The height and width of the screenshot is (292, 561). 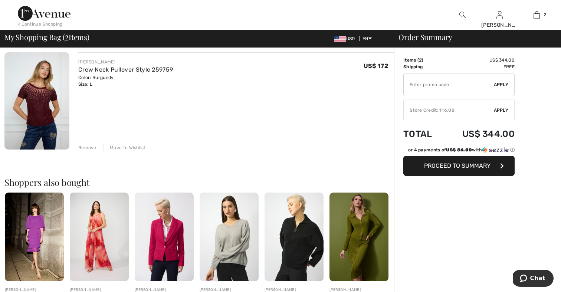 I want to click on span: EN, so click(x=367, y=39).